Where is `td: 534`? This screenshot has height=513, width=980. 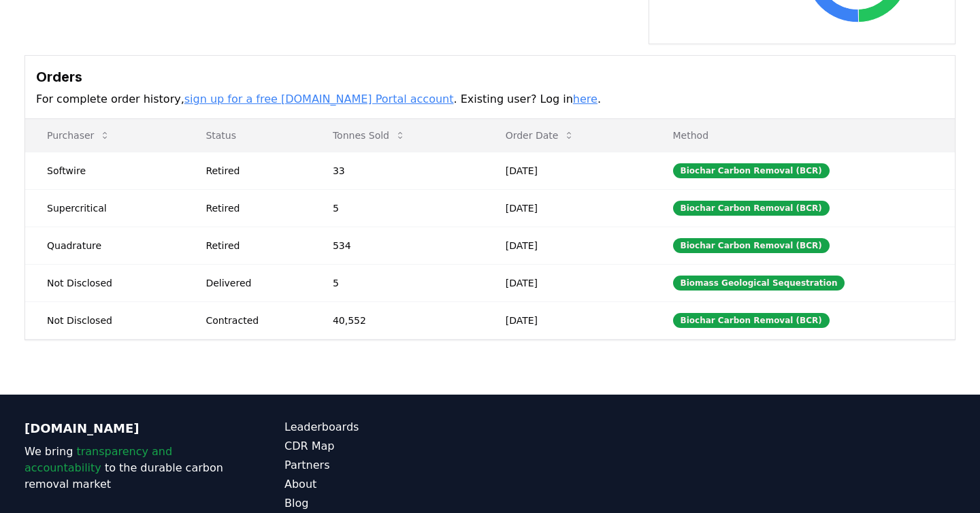
td: 534 is located at coordinates (397, 245).